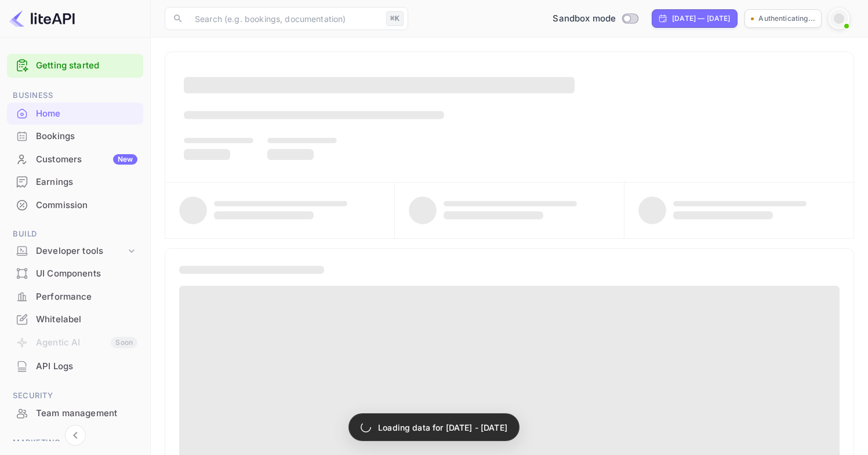 The height and width of the screenshot is (455, 868). What do you see at coordinates (75, 204) in the screenshot?
I see `a: Commission` at bounding box center [75, 204].